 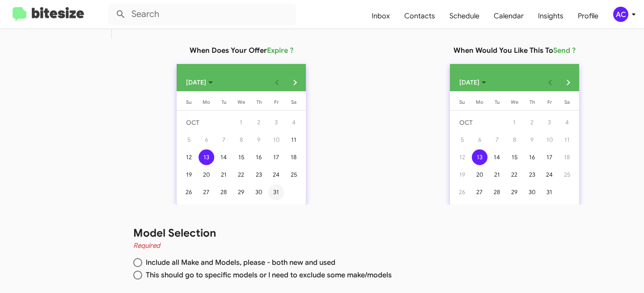 What do you see at coordinates (188, 175) in the screenshot?
I see `button: October 19, 2025` at bounding box center [188, 175].